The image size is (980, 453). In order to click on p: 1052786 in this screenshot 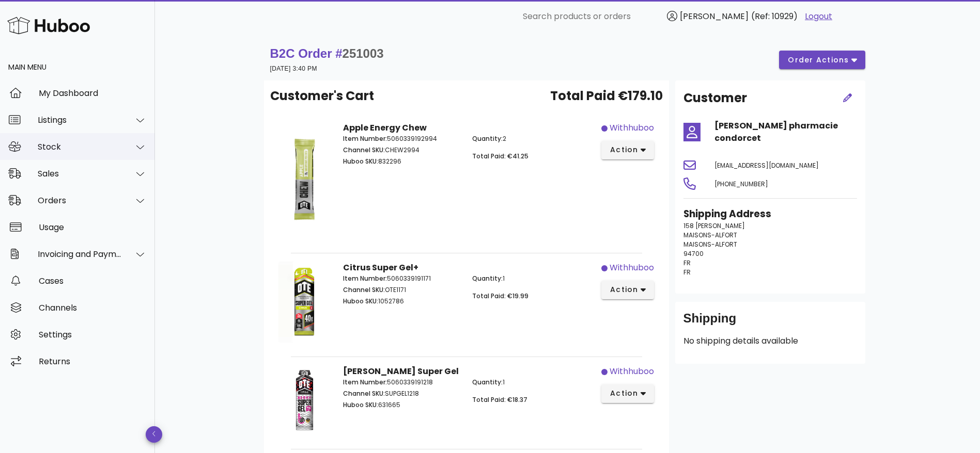, I will do `click(401, 301)`.